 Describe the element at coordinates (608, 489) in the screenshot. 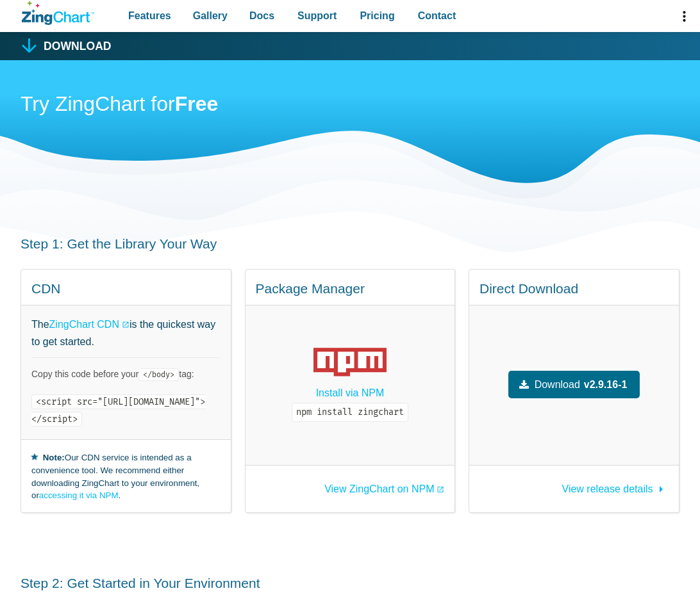

I see `span: View release details` at that location.